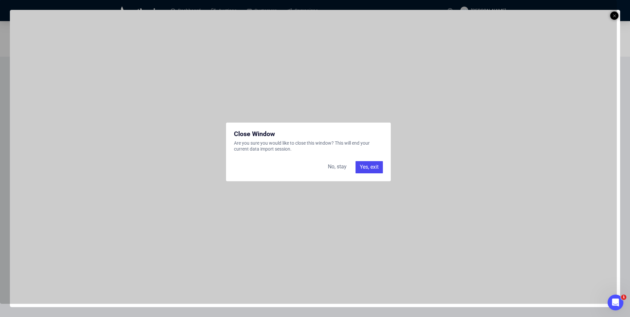 This screenshot has width=630, height=317. I want to click on div: Are you sure you would like to close this window? This will end your current data import session., so click(309, 146).